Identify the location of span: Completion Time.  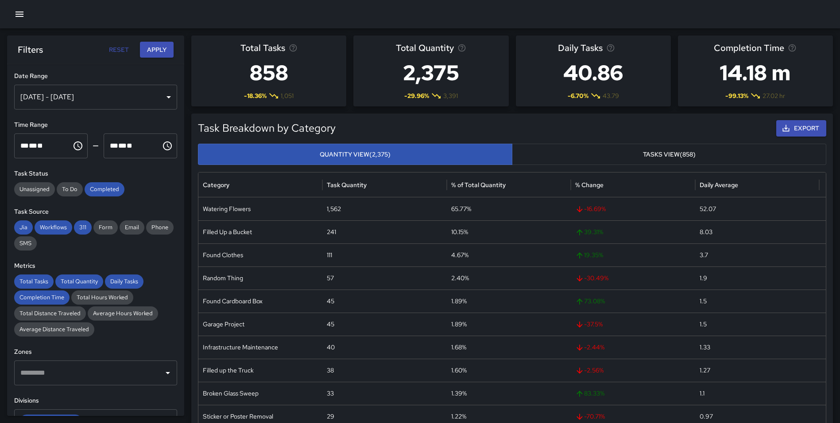
(749, 48).